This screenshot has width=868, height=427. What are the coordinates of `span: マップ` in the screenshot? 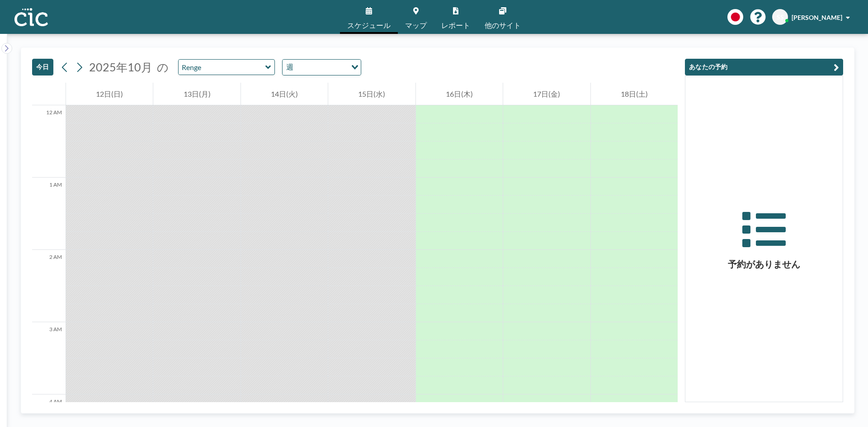 It's located at (416, 25).